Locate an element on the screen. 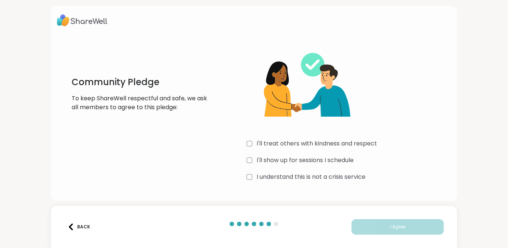 This screenshot has height=248, width=508. h1: Community Pledge is located at coordinates (140, 82).